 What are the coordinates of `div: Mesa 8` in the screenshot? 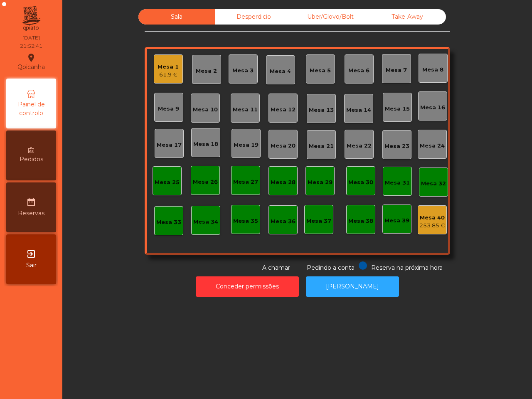 It's located at (432, 70).